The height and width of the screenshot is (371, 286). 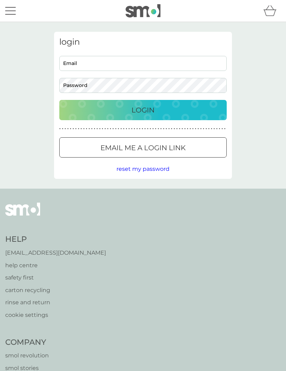 I want to click on a: help centre, so click(x=55, y=265).